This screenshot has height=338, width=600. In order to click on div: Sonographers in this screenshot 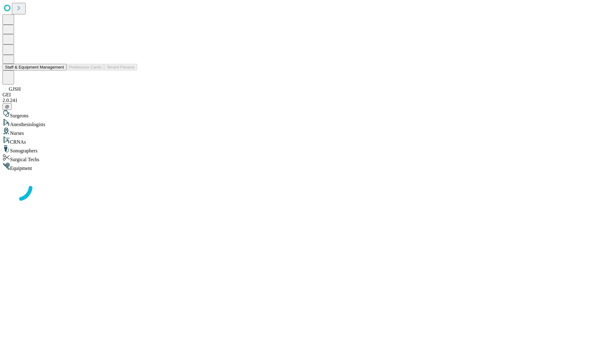, I will do `click(300, 149)`.